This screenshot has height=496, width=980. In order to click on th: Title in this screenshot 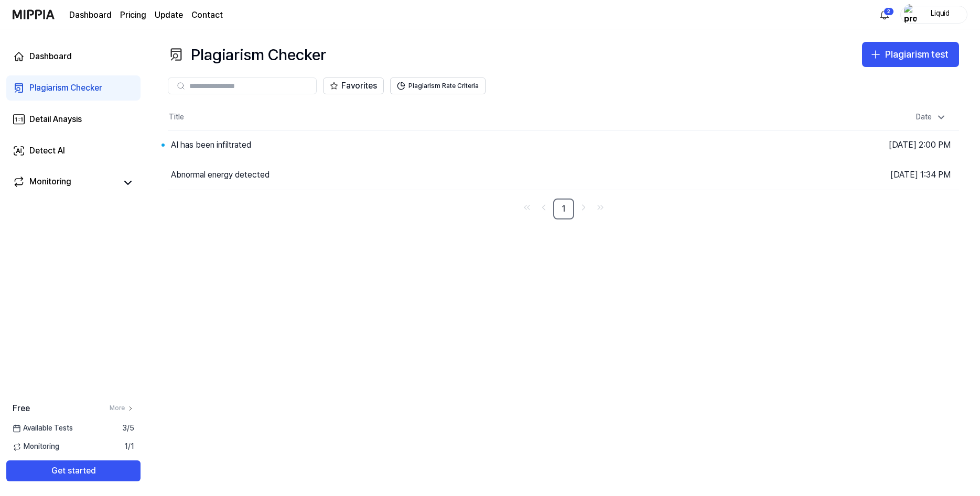, I will do `click(465, 117)`.